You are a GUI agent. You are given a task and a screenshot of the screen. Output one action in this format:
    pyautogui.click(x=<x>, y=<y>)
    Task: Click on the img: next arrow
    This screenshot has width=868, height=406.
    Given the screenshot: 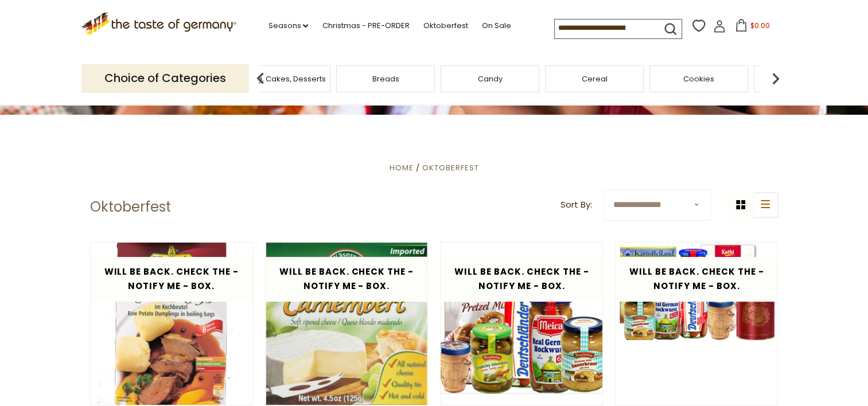 What is the action you would take?
    pyautogui.click(x=775, y=78)
    